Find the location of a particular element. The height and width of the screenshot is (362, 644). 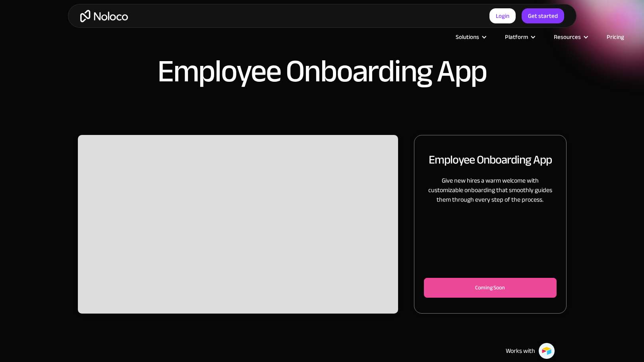

a: home is located at coordinates (104, 16).